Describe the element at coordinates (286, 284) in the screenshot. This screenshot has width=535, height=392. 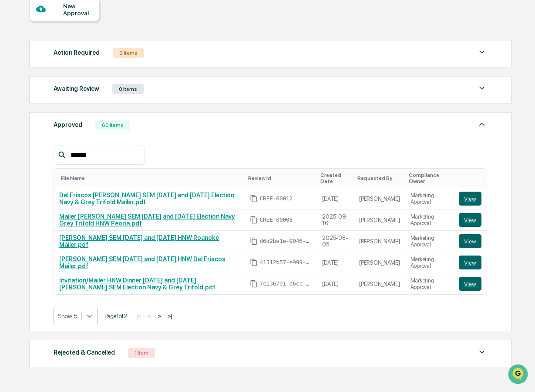
I see `span: 7c1367e1-b6cc-4233-a65e-705444390632` at that location.